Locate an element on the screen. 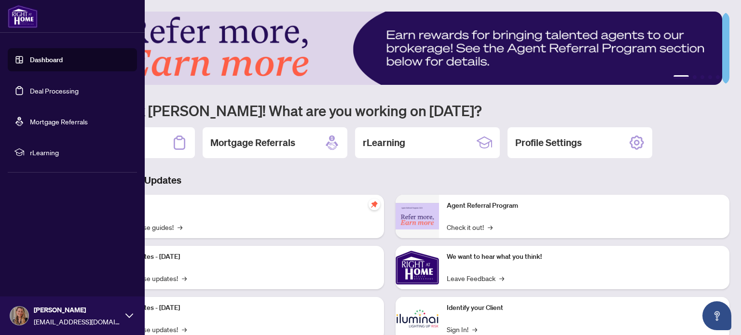 Image resolution: width=741 pixels, height=335 pixels. h2: Mortgage Referrals is located at coordinates (253, 143).